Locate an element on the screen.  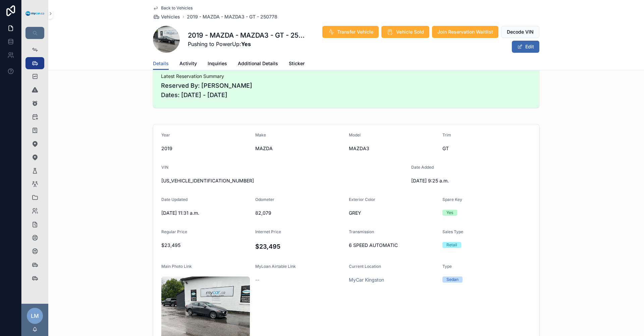
a: Details is located at coordinates (161, 64).